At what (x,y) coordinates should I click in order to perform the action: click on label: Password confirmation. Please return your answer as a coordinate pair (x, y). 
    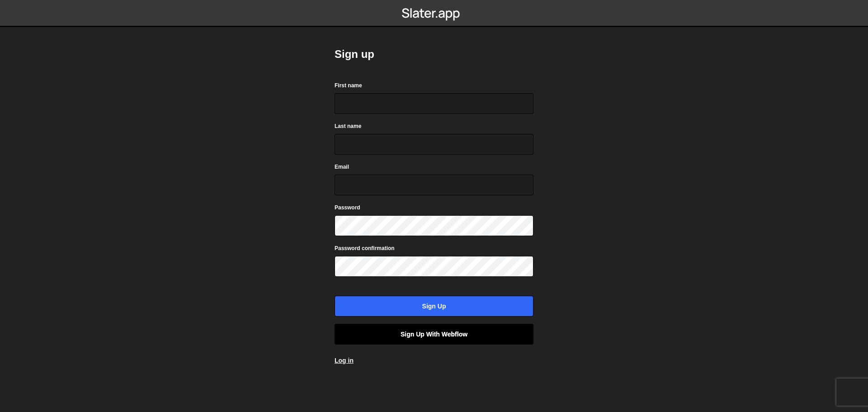
    Looking at the image, I should click on (365, 248).